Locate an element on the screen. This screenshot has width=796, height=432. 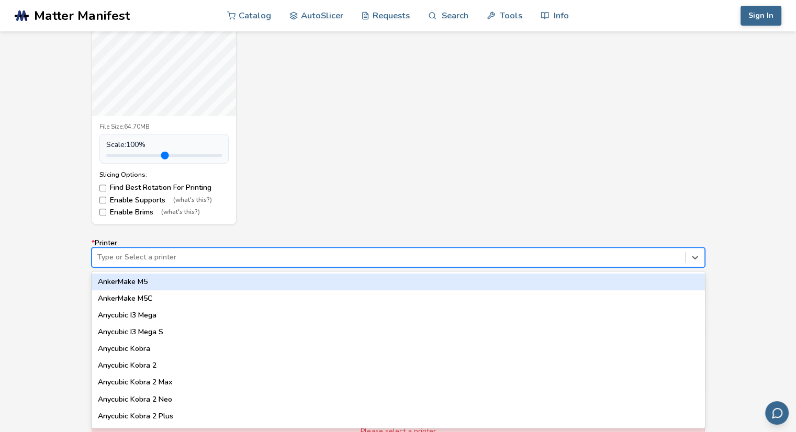
input: Enable Brims(what's this?) is located at coordinates (103, 212).